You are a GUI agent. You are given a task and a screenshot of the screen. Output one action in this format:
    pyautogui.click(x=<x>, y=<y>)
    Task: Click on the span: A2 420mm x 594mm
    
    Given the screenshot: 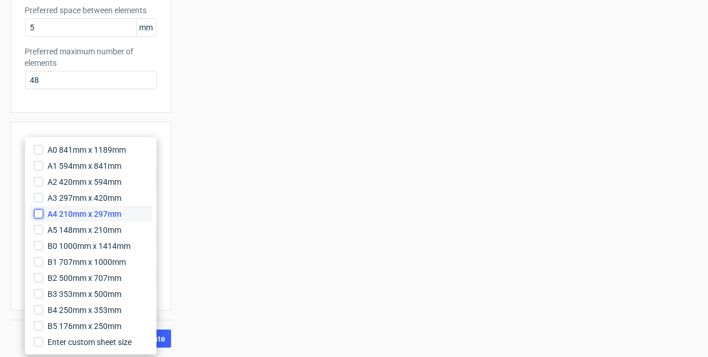 What is the action you would take?
    pyautogui.click(x=85, y=182)
    